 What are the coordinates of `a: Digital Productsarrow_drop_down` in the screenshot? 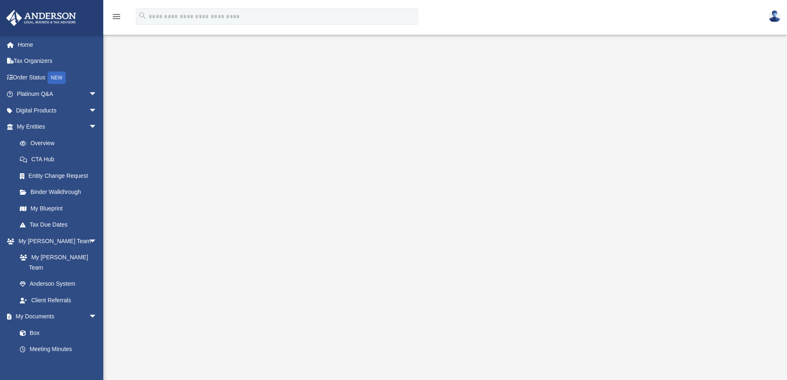 It's located at (57, 110).